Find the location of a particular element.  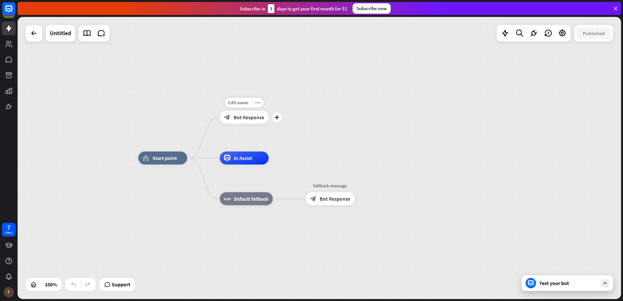

span: AI Assist is located at coordinates (243, 158).